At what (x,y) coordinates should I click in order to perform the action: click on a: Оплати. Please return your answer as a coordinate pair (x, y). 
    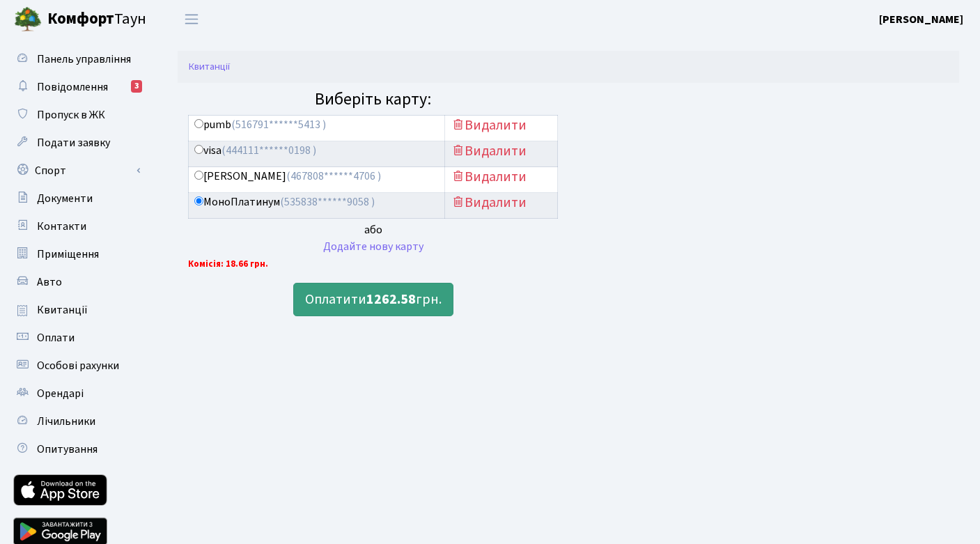
    Looking at the image, I should click on (77, 338).